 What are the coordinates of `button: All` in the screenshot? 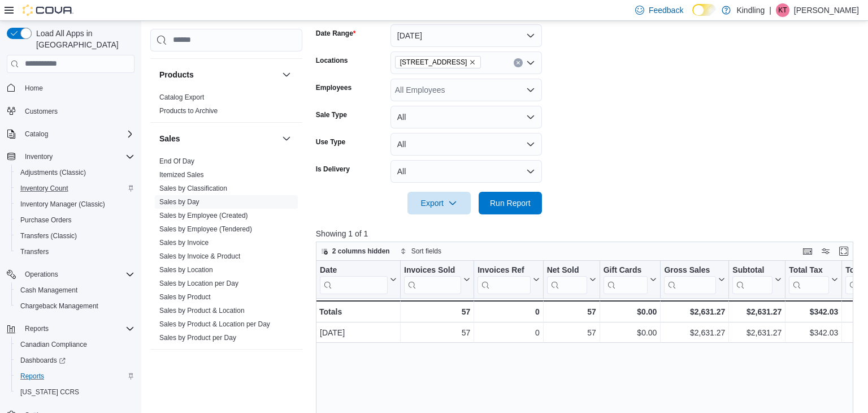 It's located at (466, 117).